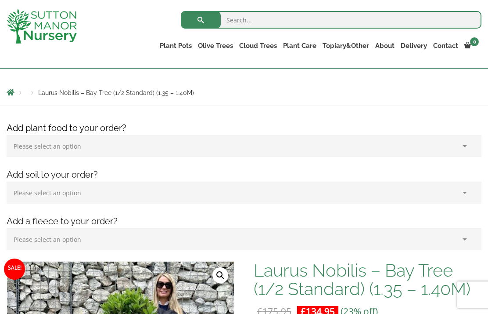 The image size is (488, 314). Describe the element at coordinates (258, 46) in the screenshot. I see `a: Cloud Trees` at that location.